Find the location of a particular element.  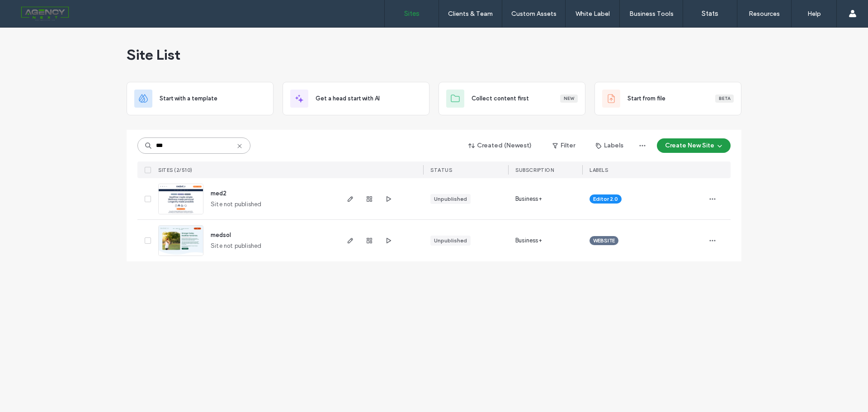

span: SUBSCRIPTION is located at coordinates (534, 170).